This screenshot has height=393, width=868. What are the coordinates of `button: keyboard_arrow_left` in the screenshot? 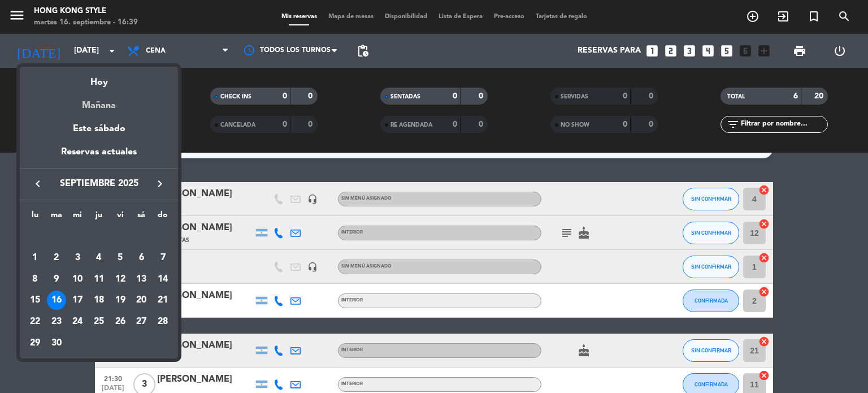 It's located at (38, 184).